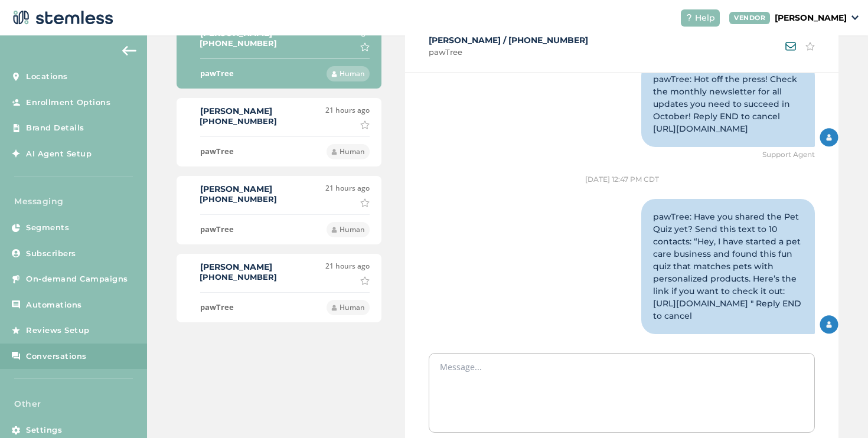  I want to click on span: Conversations, so click(56, 357).